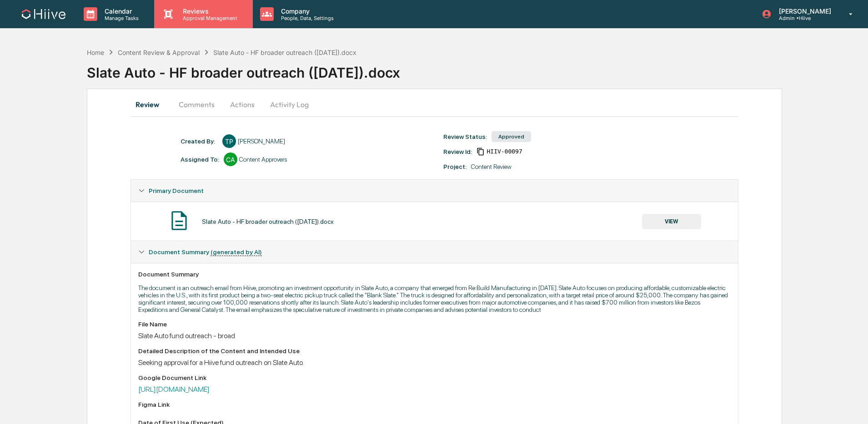  I want to click on p: Approval Management, so click(209, 18).